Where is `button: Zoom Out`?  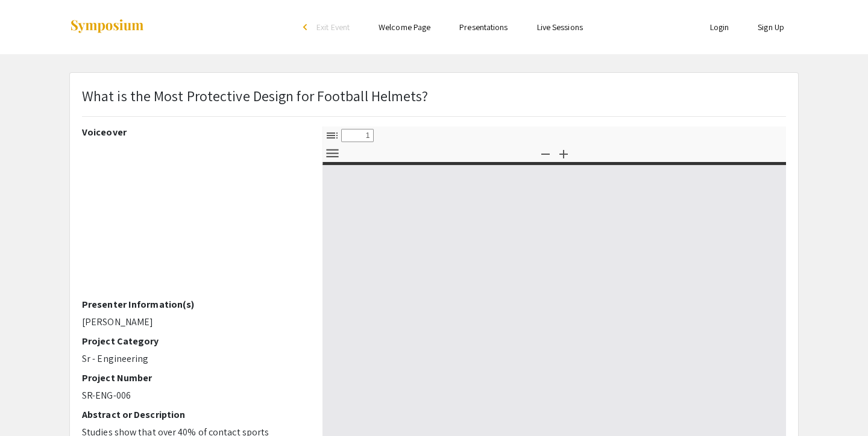 button: Zoom Out is located at coordinates (546, 153).